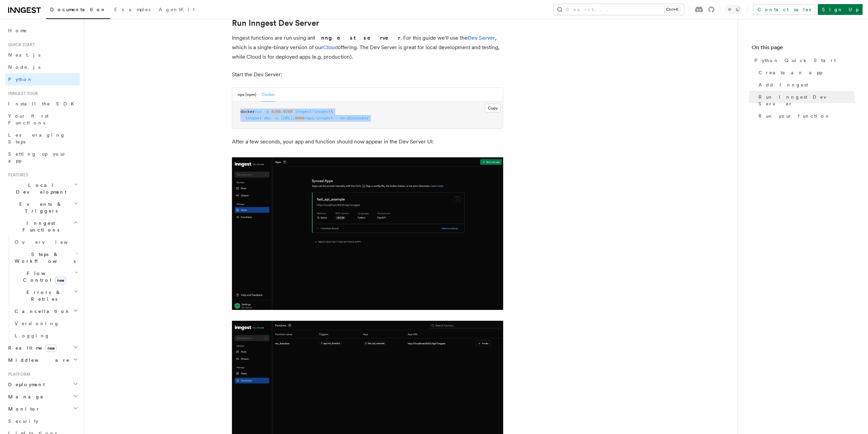 The height and width of the screenshot is (434, 868). I want to click on button: Middleware, so click(42, 360).